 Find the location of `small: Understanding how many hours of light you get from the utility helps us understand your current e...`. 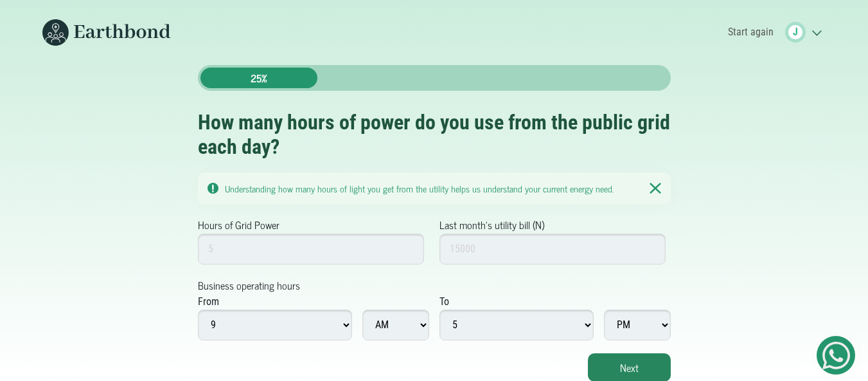

small: Understanding how many hours of light you get from the utility helps us understand your current e... is located at coordinates (419, 188).